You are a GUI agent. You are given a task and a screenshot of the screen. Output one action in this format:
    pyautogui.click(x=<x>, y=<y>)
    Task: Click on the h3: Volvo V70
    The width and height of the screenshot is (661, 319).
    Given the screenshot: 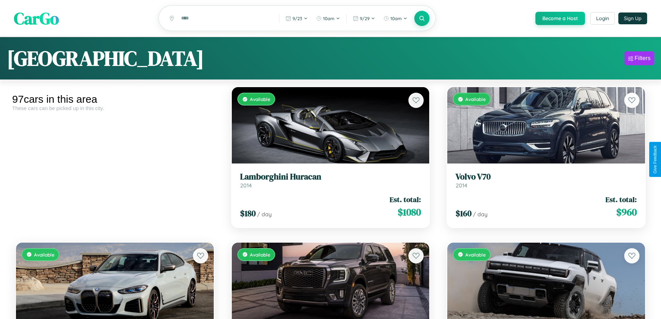 What is the action you would take?
    pyautogui.click(x=546, y=177)
    